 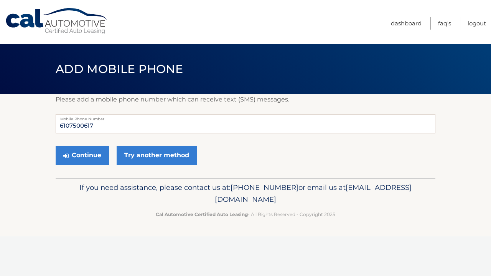 I want to click on p: Please add a mobile phone number which can receive text (SMS) messages., so click(x=246, y=99).